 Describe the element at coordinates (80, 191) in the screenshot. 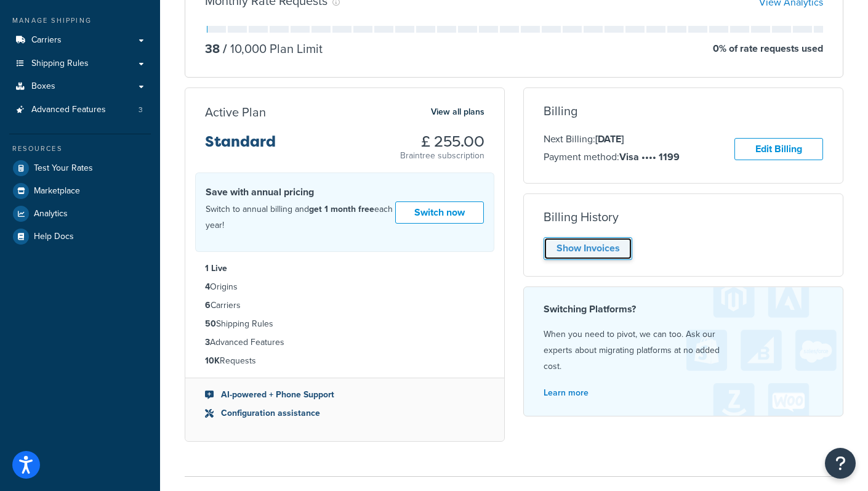

I see `li: Marketplace` at that location.